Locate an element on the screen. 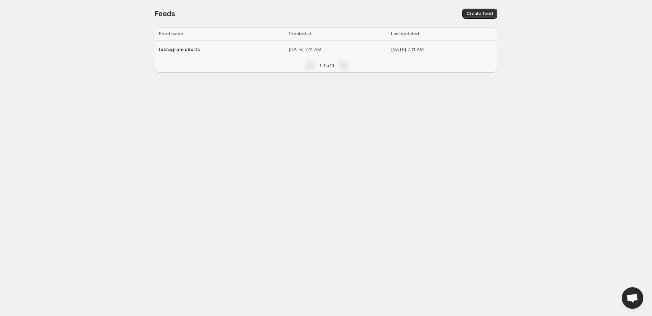  span: Feeds is located at coordinates (165, 14).